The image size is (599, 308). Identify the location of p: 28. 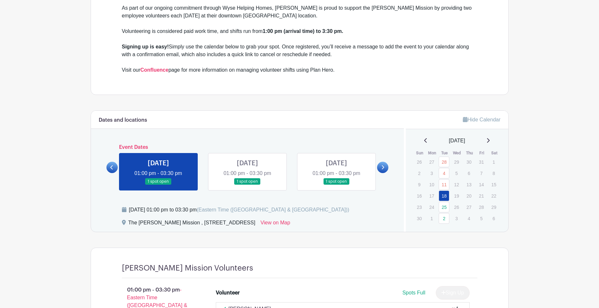
(481, 207).